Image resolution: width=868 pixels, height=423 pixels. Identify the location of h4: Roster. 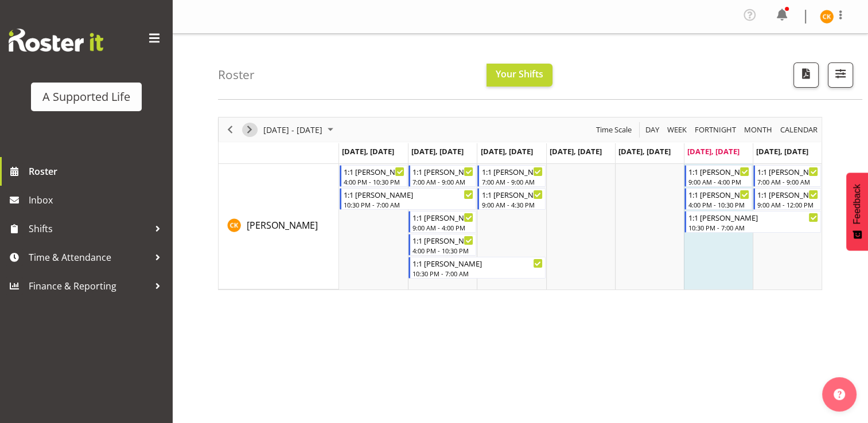
(236, 75).